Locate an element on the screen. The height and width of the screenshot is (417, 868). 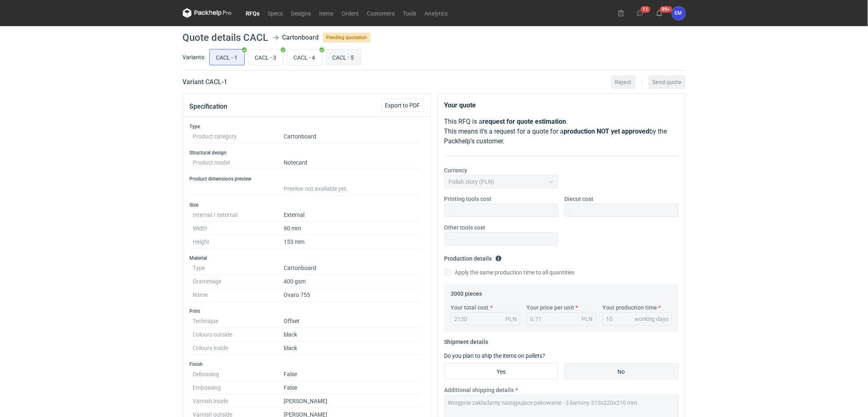
label: CACL - 5 is located at coordinates (343, 57).